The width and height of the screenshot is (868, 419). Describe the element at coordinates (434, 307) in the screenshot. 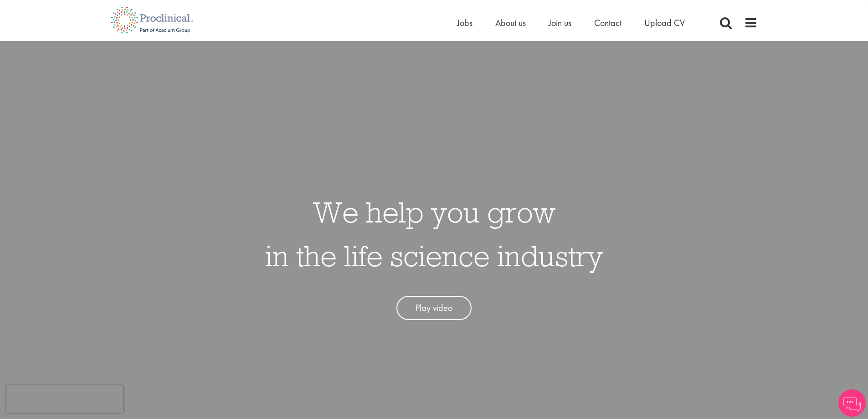

I see `a: Play video` at that location.